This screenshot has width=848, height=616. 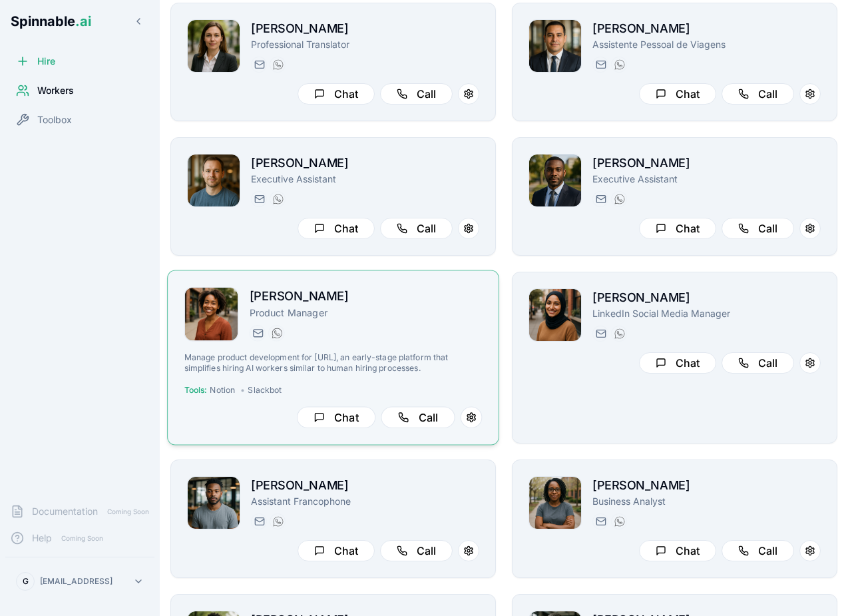 What do you see at coordinates (212, 314) in the screenshot?
I see `img: Taylor Mitchell` at bounding box center [212, 314].